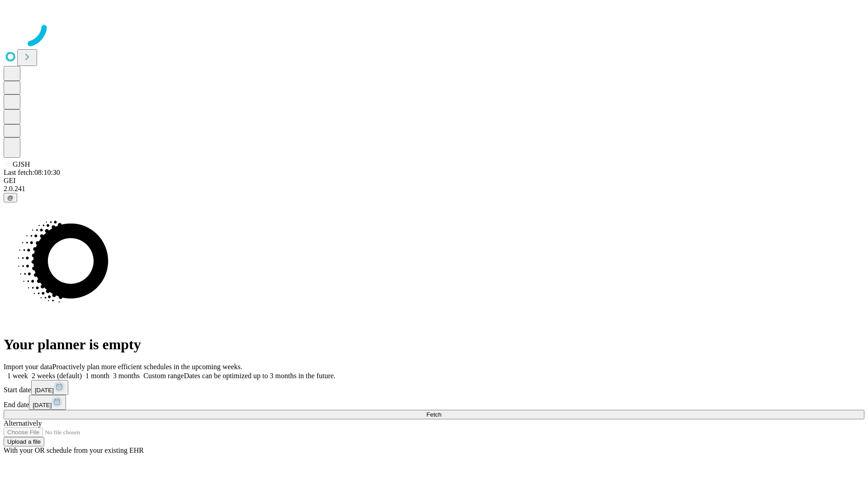 This screenshot has width=868, height=488. Describe the element at coordinates (434, 345) in the screenshot. I see `h1: Your planner is empty` at that location.